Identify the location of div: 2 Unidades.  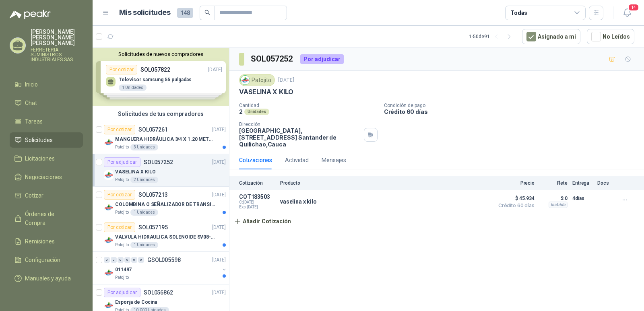
(145, 180).